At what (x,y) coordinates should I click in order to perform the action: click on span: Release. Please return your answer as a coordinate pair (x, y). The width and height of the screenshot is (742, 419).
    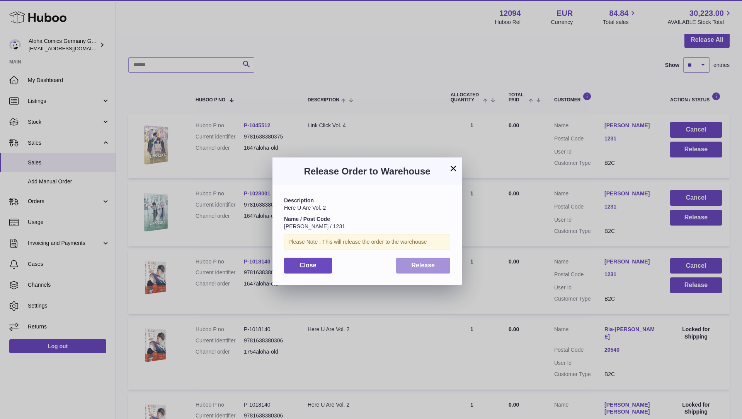
    Looking at the image, I should click on (423, 265).